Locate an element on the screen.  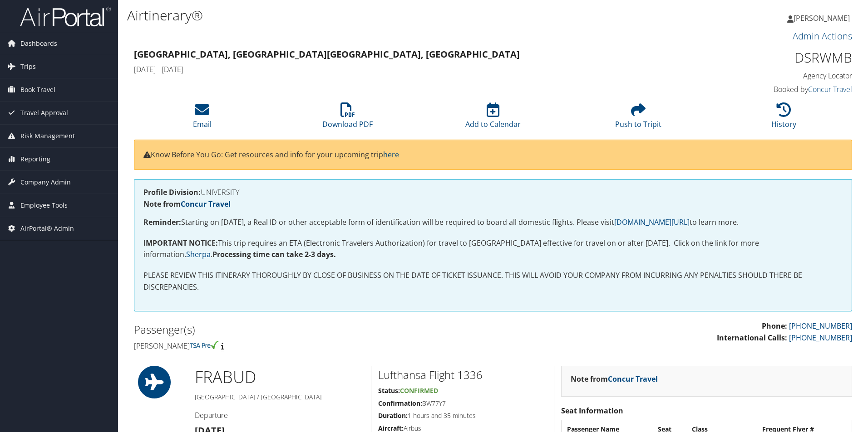
a: Admin Actions is located at coordinates (823, 36).